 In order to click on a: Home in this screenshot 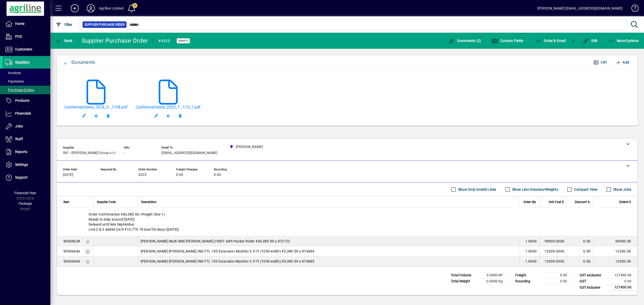, I will do `click(26, 24)`.